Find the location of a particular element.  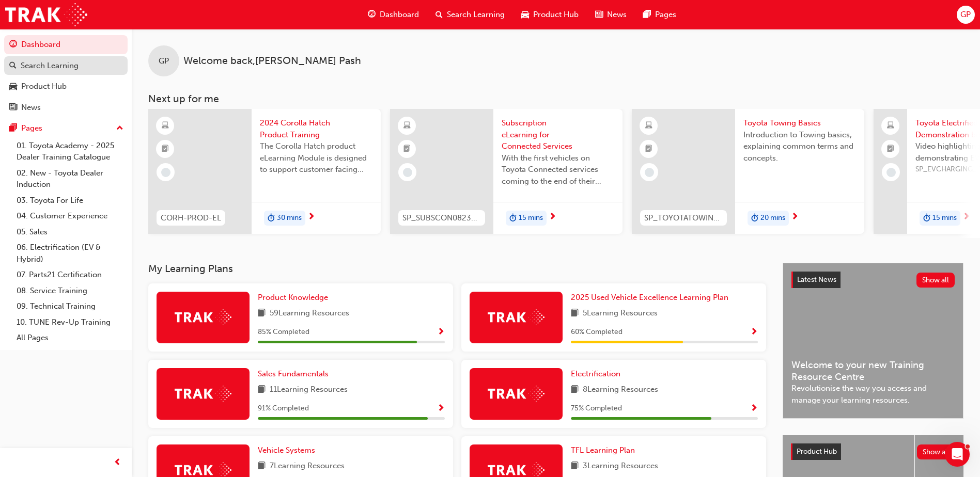

a: TFL Learning Plan is located at coordinates (605, 451).